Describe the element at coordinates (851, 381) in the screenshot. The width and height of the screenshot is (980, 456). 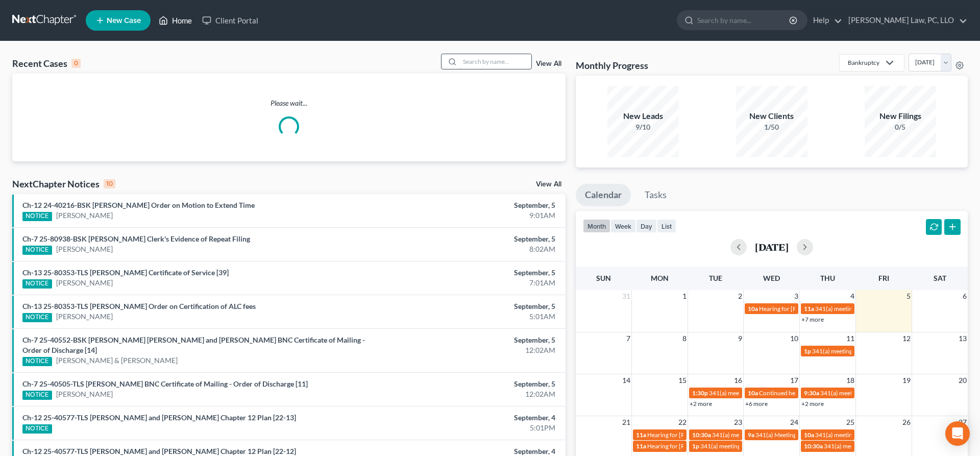
I see `span: 18` at that location.